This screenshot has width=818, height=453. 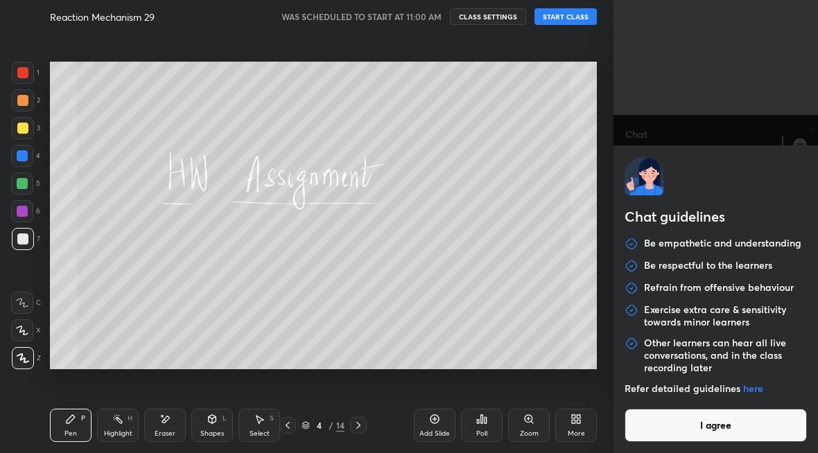 I want to click on div: 6, so click(x=26, y=211).